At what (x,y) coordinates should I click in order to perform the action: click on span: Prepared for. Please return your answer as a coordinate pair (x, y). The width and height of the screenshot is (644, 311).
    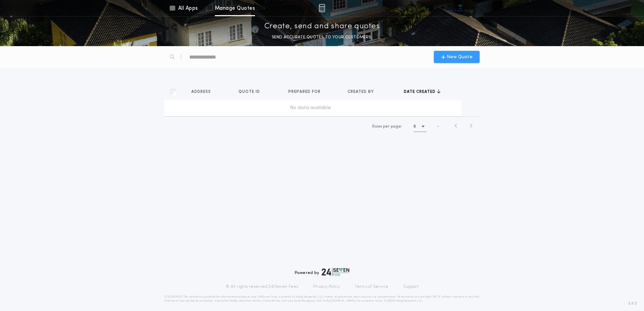
    Looking at the image, I should click on (306, 92).